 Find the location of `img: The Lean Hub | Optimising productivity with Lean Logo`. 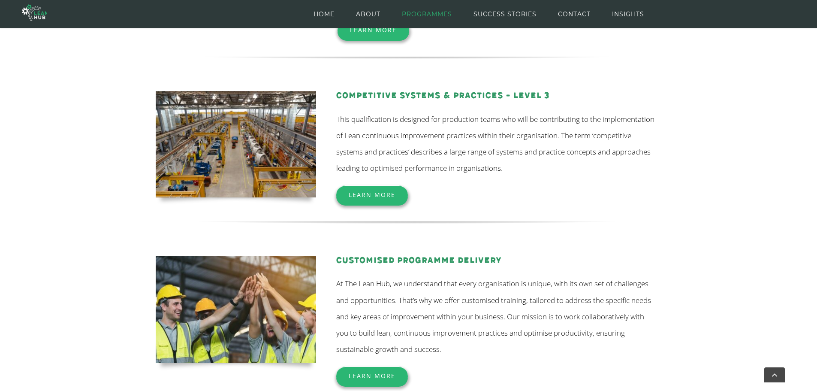

img: The Lean Hub | Optimising productivity with Lean Logo is located at coordinates (35, 12).